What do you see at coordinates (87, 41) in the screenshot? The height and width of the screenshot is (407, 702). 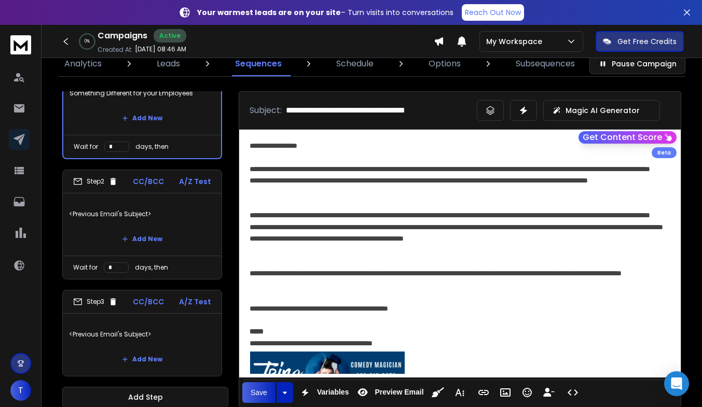 I see `p: 0 %` at bounding box center [87, 41].